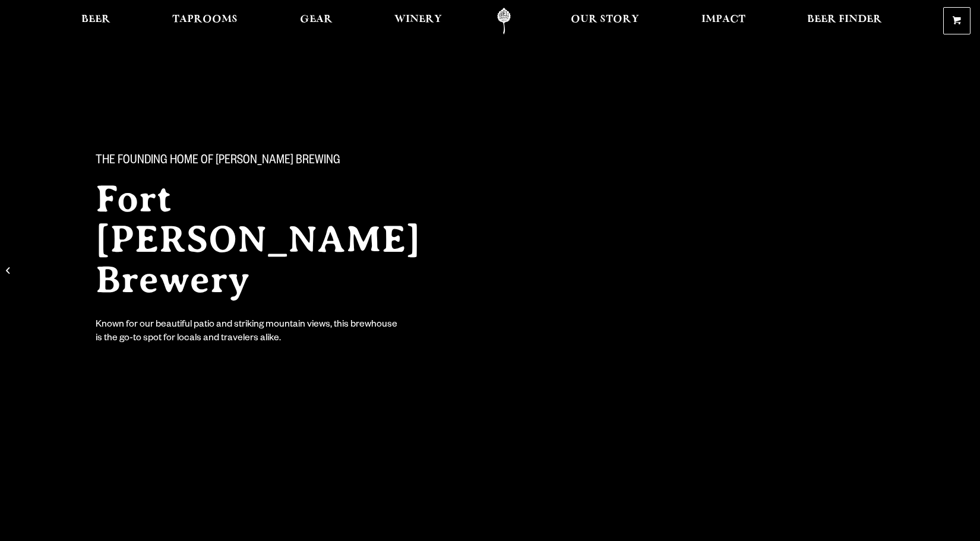 Image resolution: width=980 pixels, height=541 pixels. What do you see at coordinates (845, 21) in the screenshot?
I see `a: Beer Finder` at bounding box center [845, 21].